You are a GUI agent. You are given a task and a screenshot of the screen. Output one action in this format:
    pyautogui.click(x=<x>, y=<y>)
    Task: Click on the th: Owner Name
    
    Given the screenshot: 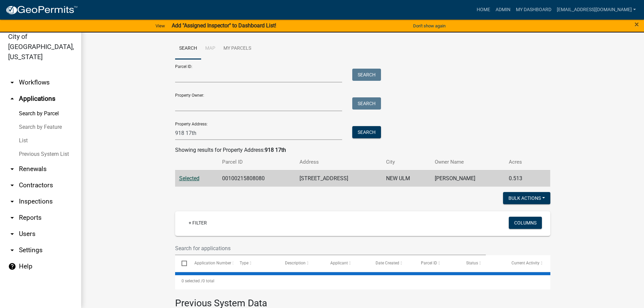 What is the action you would take?
    pyautogui.click(x=467, y=162)
    